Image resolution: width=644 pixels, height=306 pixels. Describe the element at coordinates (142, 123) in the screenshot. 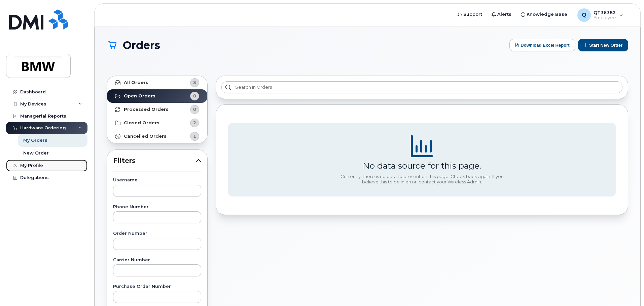

I see `strong: Closed Orders` at that location.